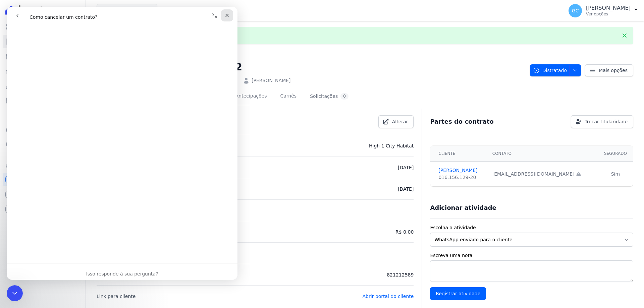  What do you see at coordinates (532, 255) in the screenshot?
I see `label: Escreva uma nota` at bounding box center [532, 255].